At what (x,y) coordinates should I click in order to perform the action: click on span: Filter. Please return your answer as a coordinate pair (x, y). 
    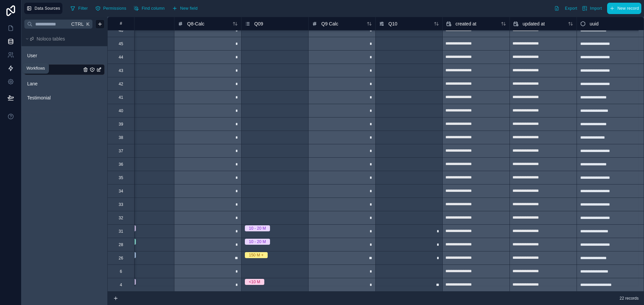
    Looking at the image, I should click on (83, 8).